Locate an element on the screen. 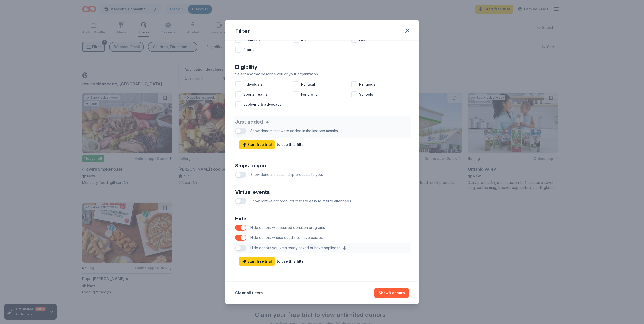 The image size is (644, 324). span: Lobbying & advocacy is located at coordinates (262, 105).